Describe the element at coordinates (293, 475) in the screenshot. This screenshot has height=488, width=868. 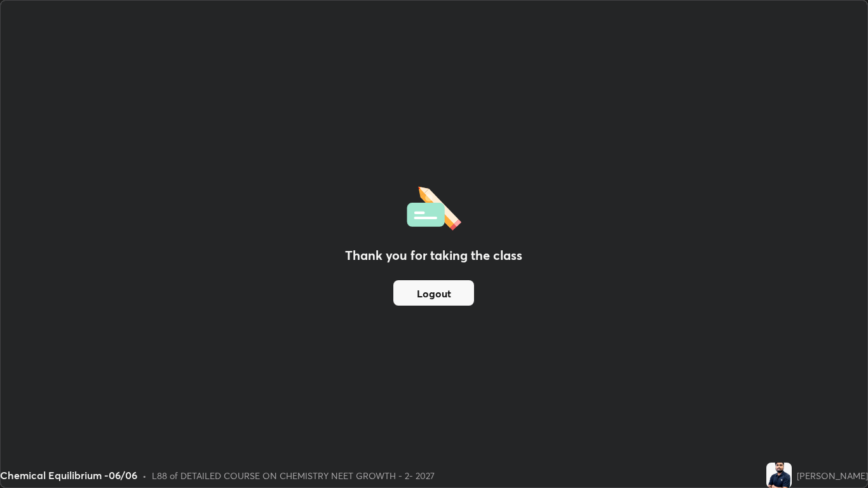
I see `div: L88 of DETAILED COURSE ON CHEMISTRY NEET GROWTH - 2- 2027` at that location.